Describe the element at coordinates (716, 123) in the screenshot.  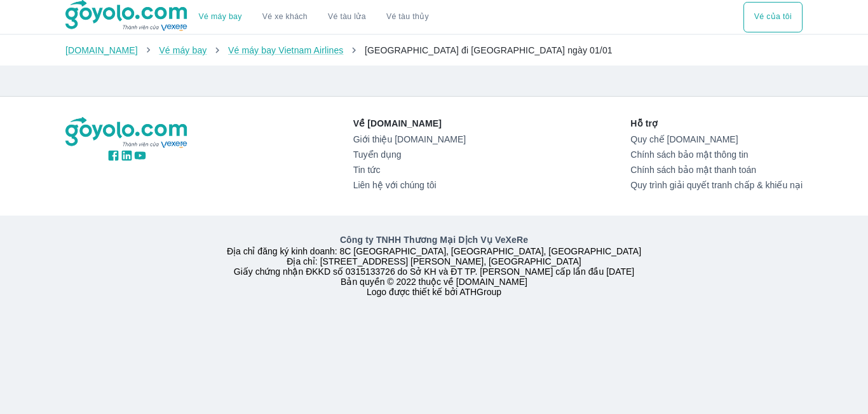
I see `p: Hỗ trợ` at that location.